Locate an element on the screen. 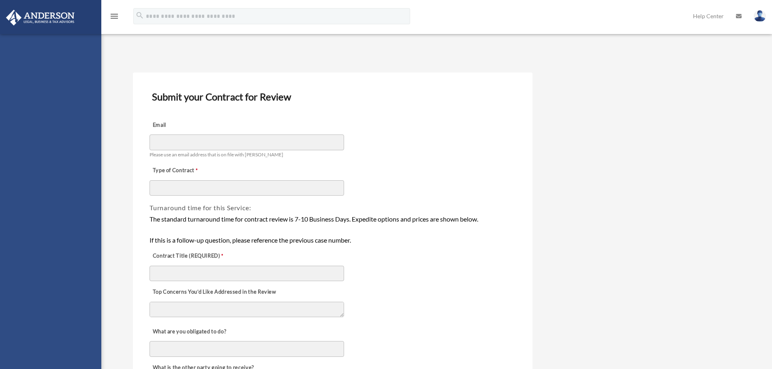 This screenshot has width=772, height=369. a: menu is located at coordinates (114, 17).